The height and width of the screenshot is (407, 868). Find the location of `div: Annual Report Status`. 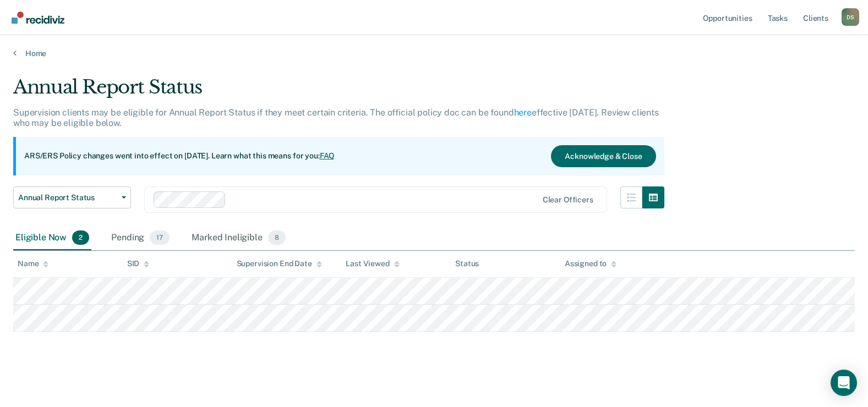

div: Annual Report Status is located at coordinates (339, 91).